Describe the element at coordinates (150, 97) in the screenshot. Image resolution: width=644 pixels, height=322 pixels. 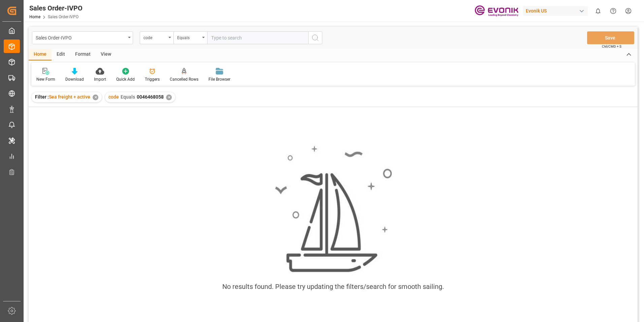
I see `span: 0046468058` at that location.